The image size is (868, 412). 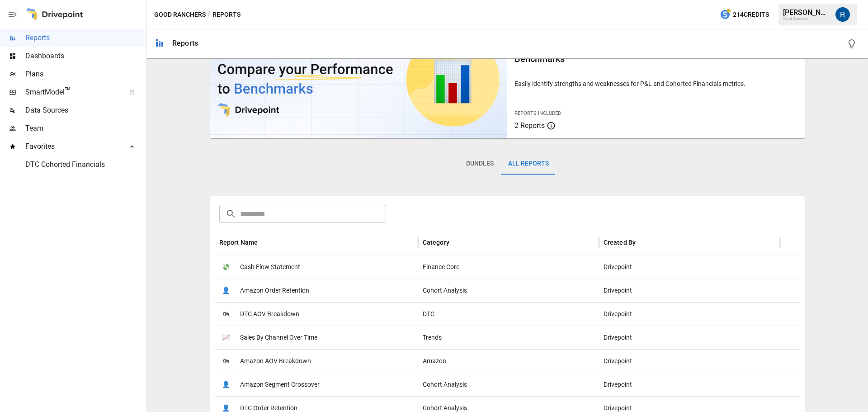 I want to click on div: Reports, so click(x=185, y=43).